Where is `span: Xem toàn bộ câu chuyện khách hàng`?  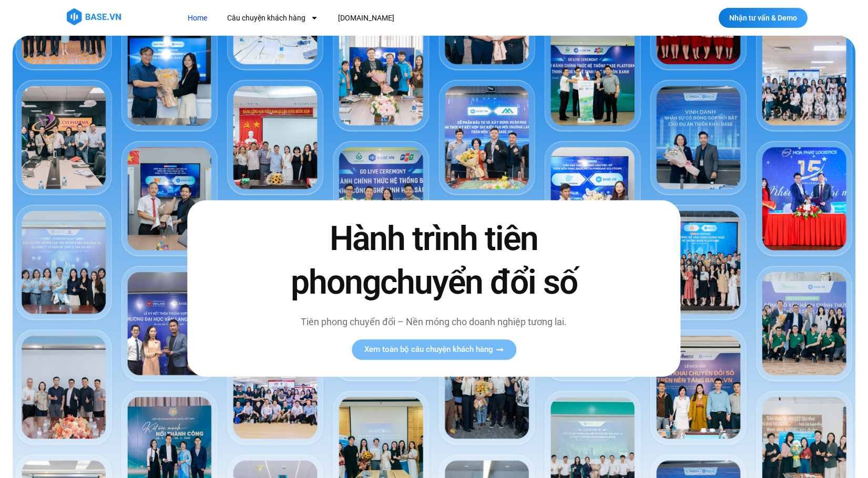 span: Xem toàn bộ câu chuyện khách hàng is located at coordinates (429, 350).